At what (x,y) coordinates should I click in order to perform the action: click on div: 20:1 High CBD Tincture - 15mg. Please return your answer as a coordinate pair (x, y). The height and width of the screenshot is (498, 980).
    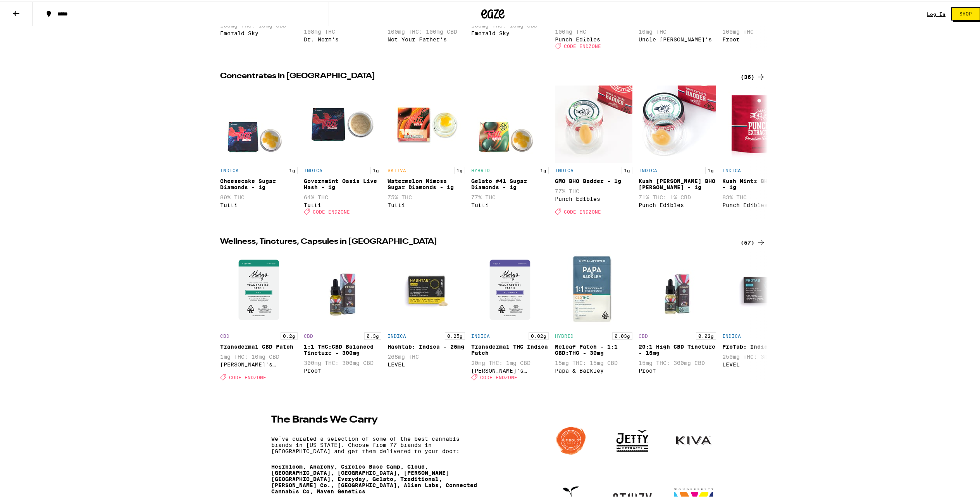
    Looking at the image, I should click on (677, 349).